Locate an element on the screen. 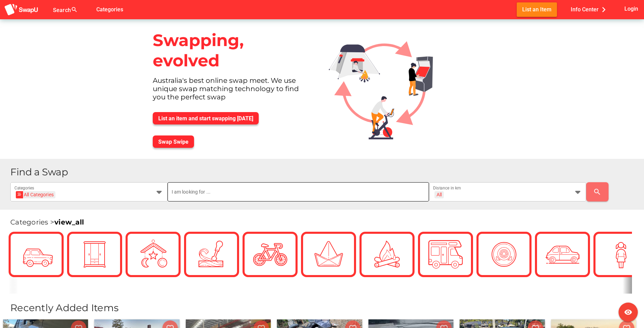 This screenshot has width=644, height=328. button: Login is located at coordinates (631, 9).